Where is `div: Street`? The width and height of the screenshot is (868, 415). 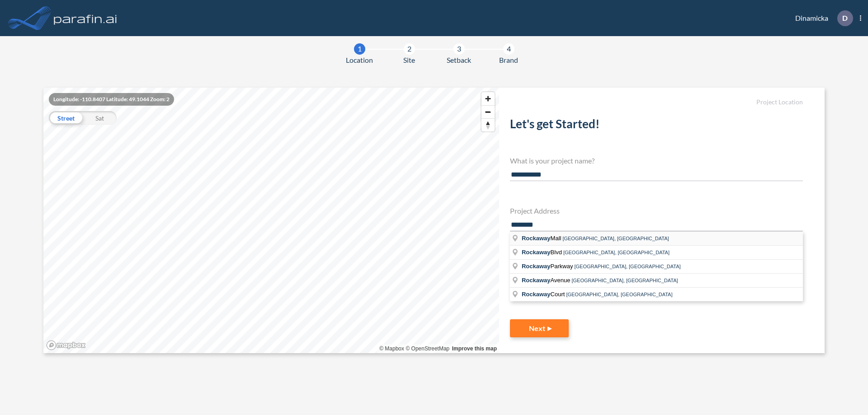
div: Street is located at coordinates (66, 118).